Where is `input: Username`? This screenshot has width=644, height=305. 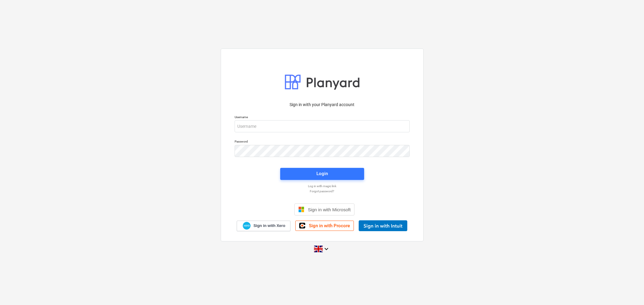
input: Username is located at coordinates (322, 126).